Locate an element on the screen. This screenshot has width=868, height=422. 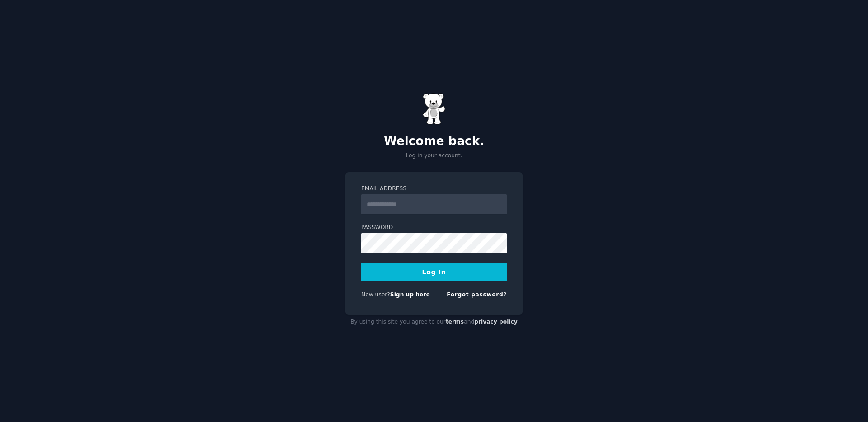
span: New user? is located at coordinates (375, 295).